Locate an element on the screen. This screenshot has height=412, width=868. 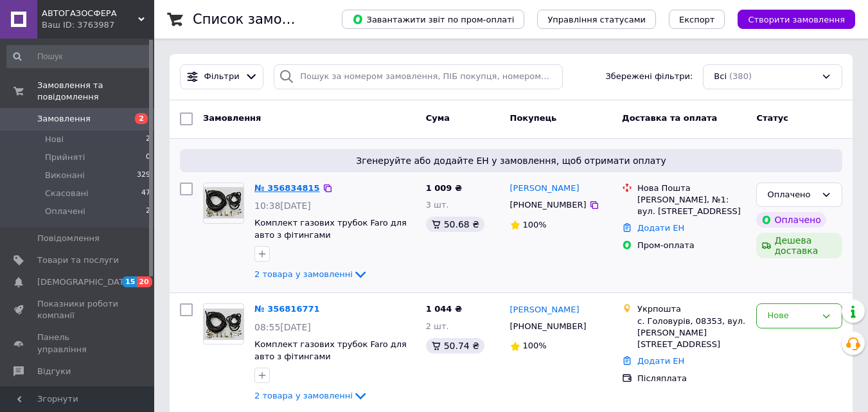
span: Скасовані is located at coordinates (67, 194).